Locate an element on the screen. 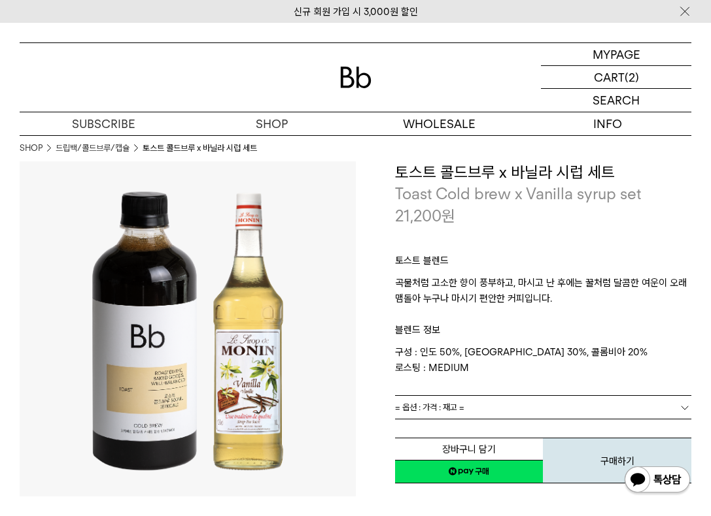 Image resolution: width=711 pixels, height=516 pixels. a: CART (2) is located at coordinates (616, 77).